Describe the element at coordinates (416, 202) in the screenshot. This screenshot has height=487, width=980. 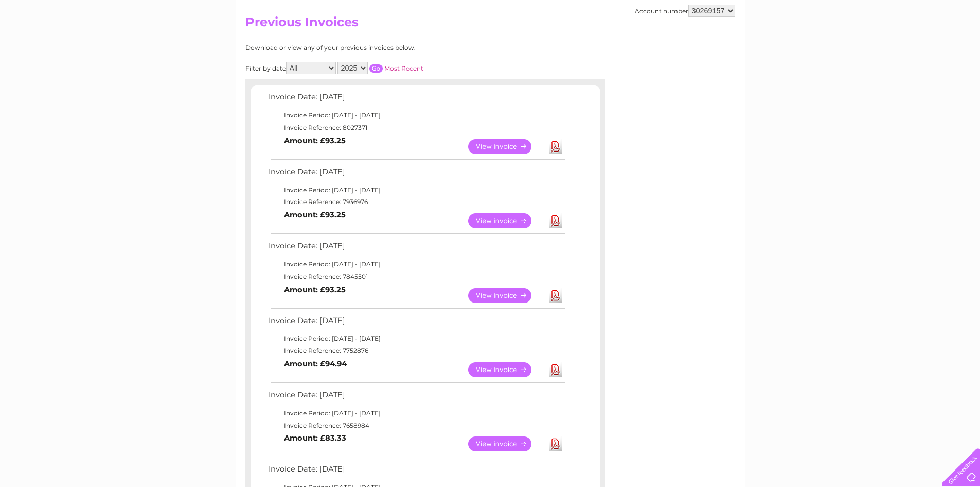
I see `td: Invoice Reference: 7936976` at that location.